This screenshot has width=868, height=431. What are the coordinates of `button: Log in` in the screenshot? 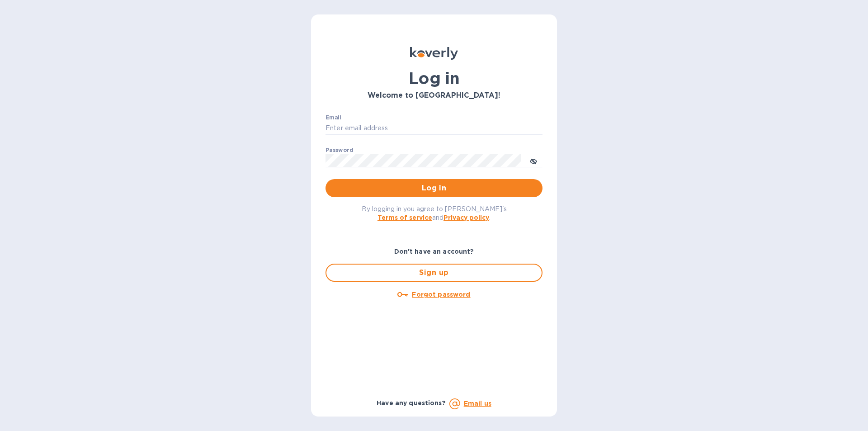 It's located at (434, 188).